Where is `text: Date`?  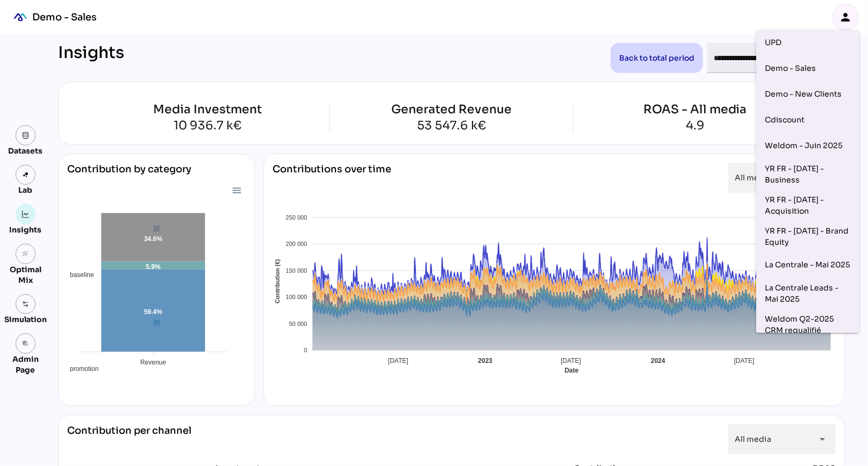 text: Date is located at coordinates (572, 370).